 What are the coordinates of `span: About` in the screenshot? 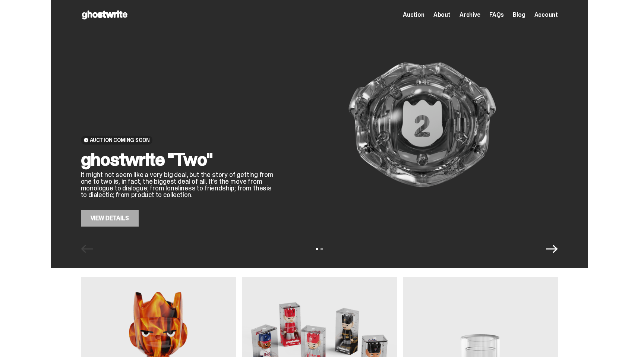 It's located at (442, 15).